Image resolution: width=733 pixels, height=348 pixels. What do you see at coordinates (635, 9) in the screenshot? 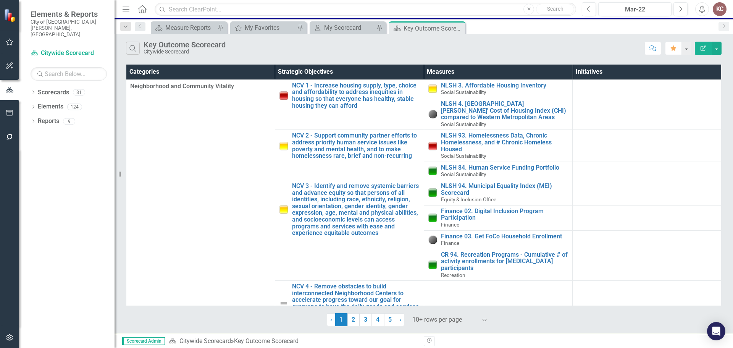
I see `button: Mar-22` at bounding box center [635, 9].